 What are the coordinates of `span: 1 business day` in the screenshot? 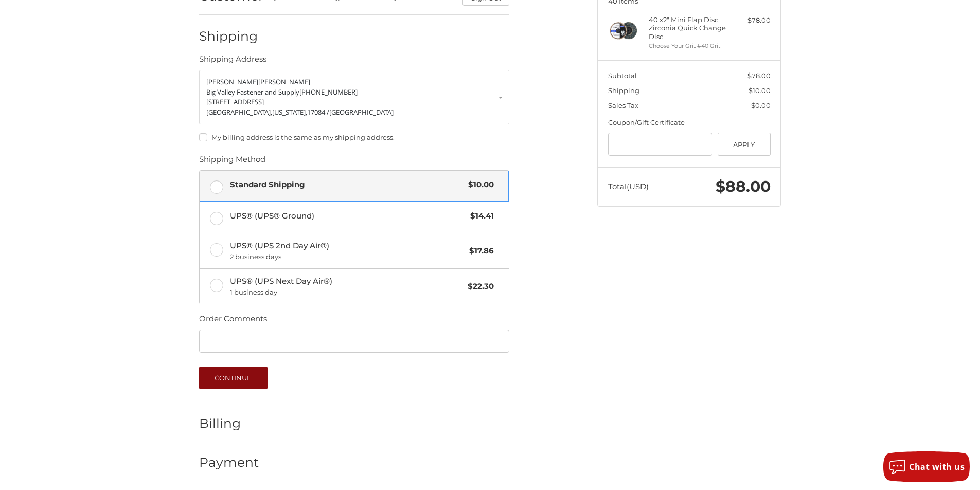 It's located at (346, 292).